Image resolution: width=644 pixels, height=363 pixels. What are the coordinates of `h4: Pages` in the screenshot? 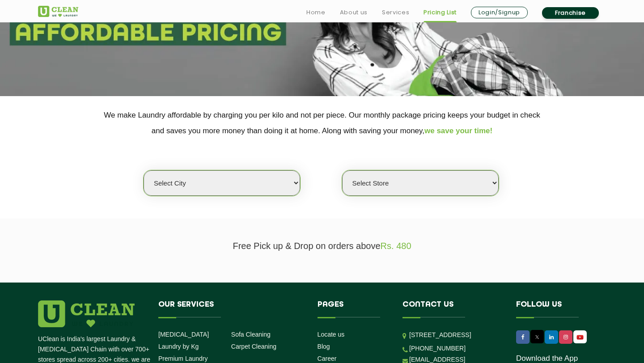 It's located at (354, 309).